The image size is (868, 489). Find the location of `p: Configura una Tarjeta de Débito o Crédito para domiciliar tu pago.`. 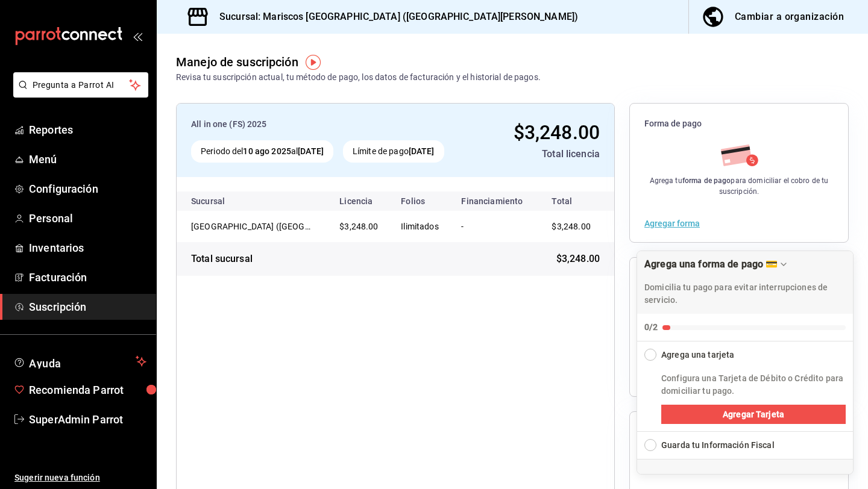

p: Configura una Tarjeta de Débito o Crédito para domiciliar tu pago. is located at coordinates (753, 385).